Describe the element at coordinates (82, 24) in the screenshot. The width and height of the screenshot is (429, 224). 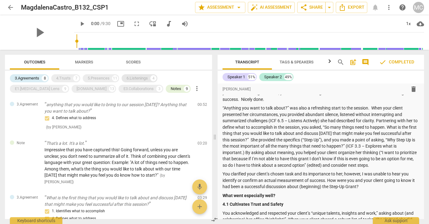
I see `button: Play` at that location.